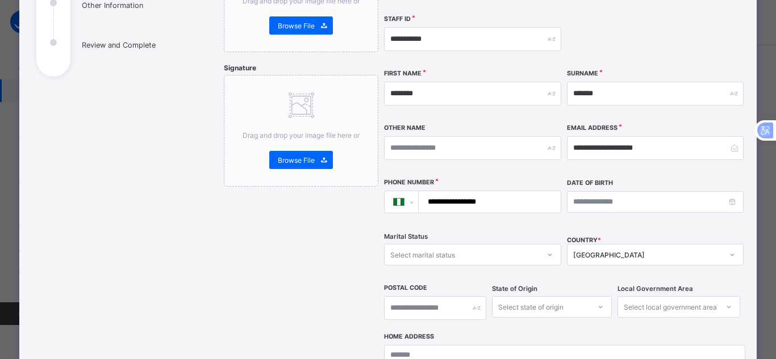 The width and height of the screenshot is (776, 359). What do you see at coordinates (582, 73) in the screenshot?
I see `label: Surname` at bounding box center [582, 73].